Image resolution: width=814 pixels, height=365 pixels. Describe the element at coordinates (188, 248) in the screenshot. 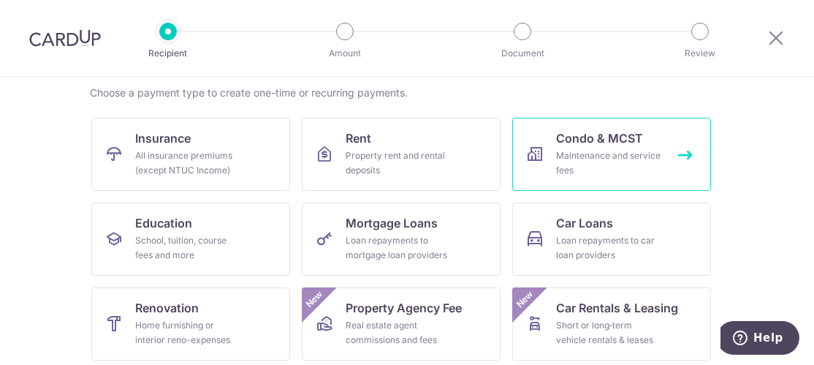

I see `div: School, tuition, course fees and more` at that location.